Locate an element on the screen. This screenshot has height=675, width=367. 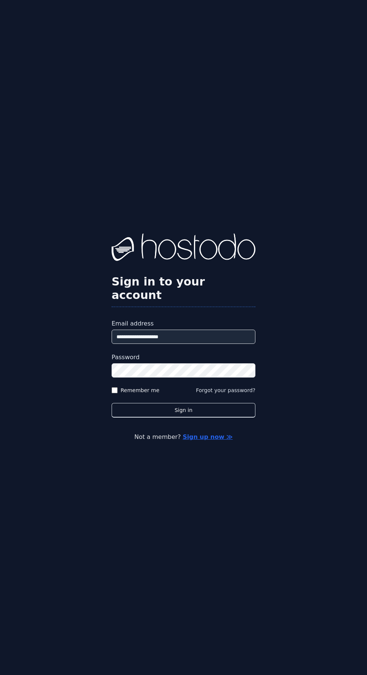
button: Sign in is located at coordinates (183, 410).